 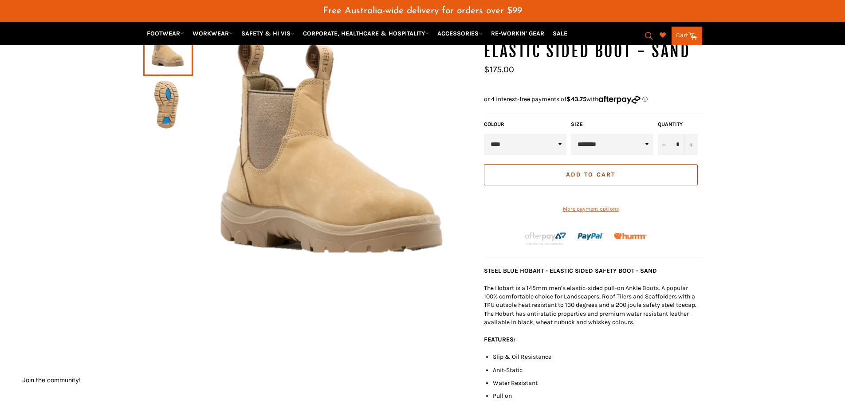 What do you see at coordinates (499, 69) in the screenshot?
I see `span: $175.00` at bounding box center [499, 69].